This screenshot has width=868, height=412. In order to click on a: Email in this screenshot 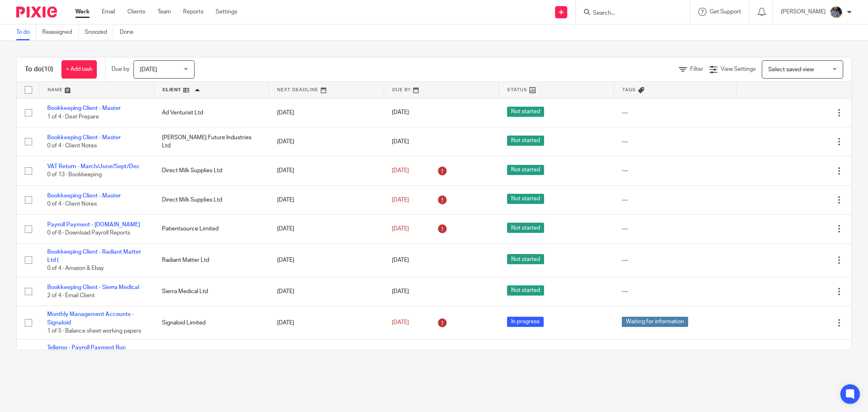, I will do `click(108, 12)`.